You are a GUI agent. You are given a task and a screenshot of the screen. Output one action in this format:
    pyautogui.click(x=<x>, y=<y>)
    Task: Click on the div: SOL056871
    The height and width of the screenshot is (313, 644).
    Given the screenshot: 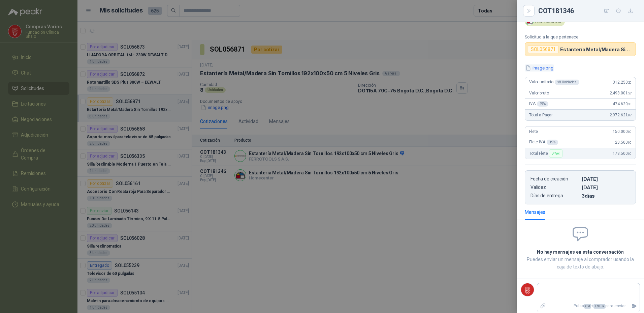 What is the action you would take?
    pyautogui.click(x=544, y=49)
    